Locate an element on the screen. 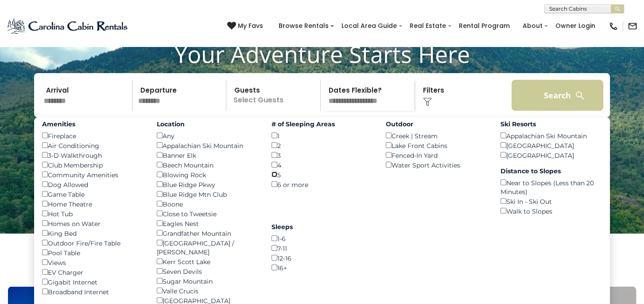 The height and width of the screenshot is (304, 644). img: filter--v1.png is located at coordinates (427, 102).